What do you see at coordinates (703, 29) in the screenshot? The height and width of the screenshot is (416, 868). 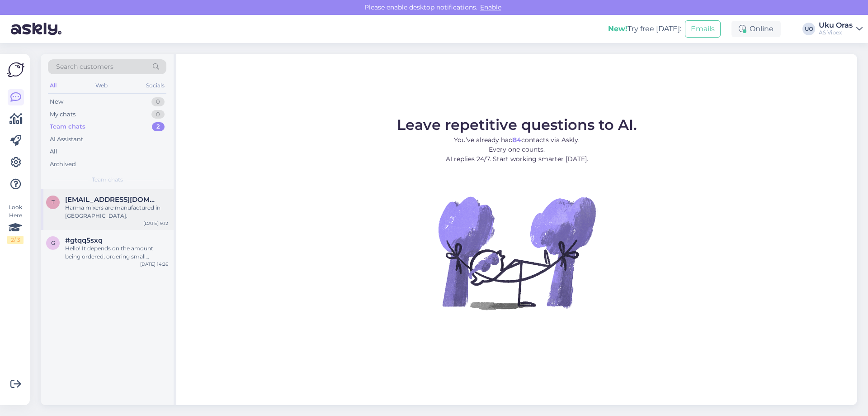 I see `button: Emails` at bounding box center [703, 29].